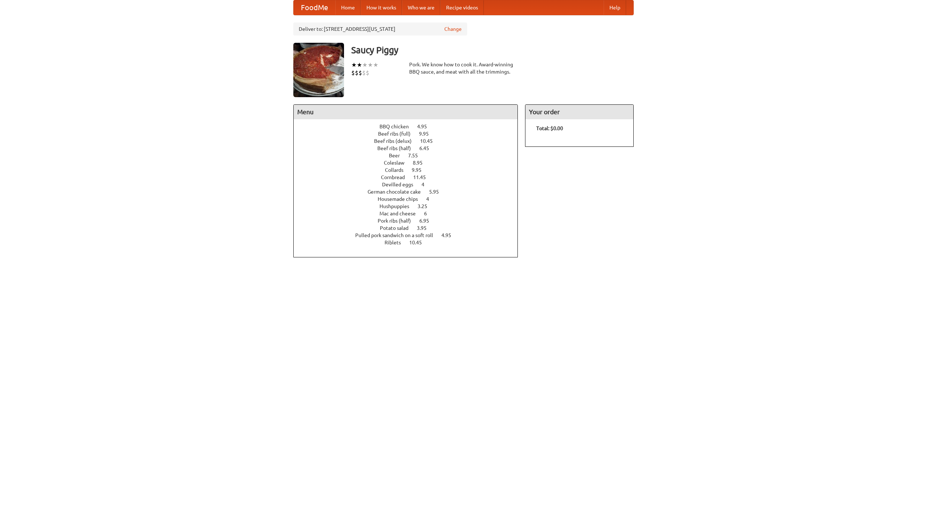 The image size is (927, 513). What do you see at coordinates (398, 221) in the screenshot?
I see `span: Pork ribs (half)` at bounding box center [398, 221].